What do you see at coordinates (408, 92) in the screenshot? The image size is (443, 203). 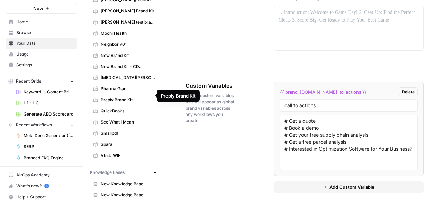 I see `button: Delete` at bounding box center [408, 92].